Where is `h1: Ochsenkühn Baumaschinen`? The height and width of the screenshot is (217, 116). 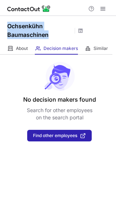
h1: Ochsenkühn Baumaschinen is located at coordinates (40, 30).